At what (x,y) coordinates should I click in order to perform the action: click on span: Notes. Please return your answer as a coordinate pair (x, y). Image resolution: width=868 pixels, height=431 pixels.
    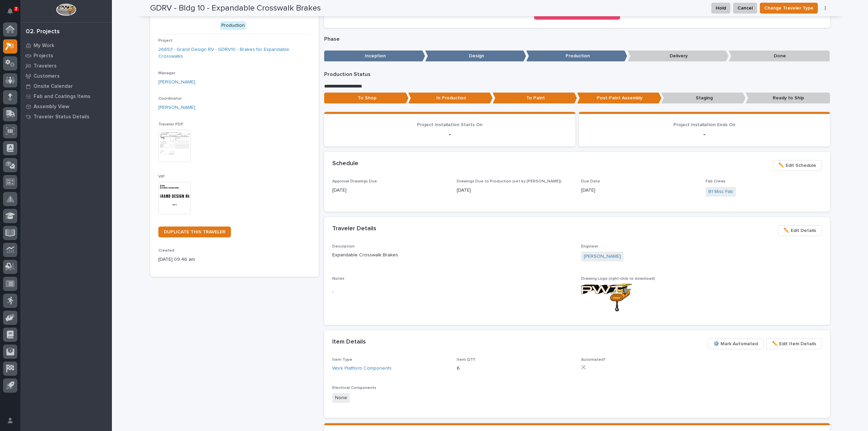
    Looking at the image, I should click on (338, 279).